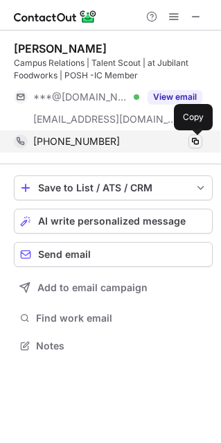  What do you see at coordinates (92, 287) in the screenshot?
I see `span: Add to email campaign` at bounding box center [92, 287].